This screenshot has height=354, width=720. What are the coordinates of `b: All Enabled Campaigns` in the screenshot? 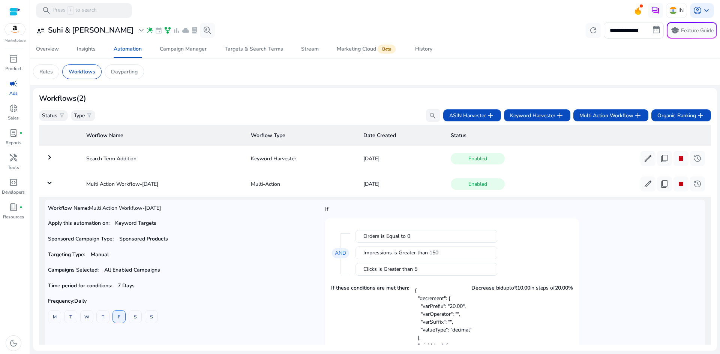 It's located at (132, 270).